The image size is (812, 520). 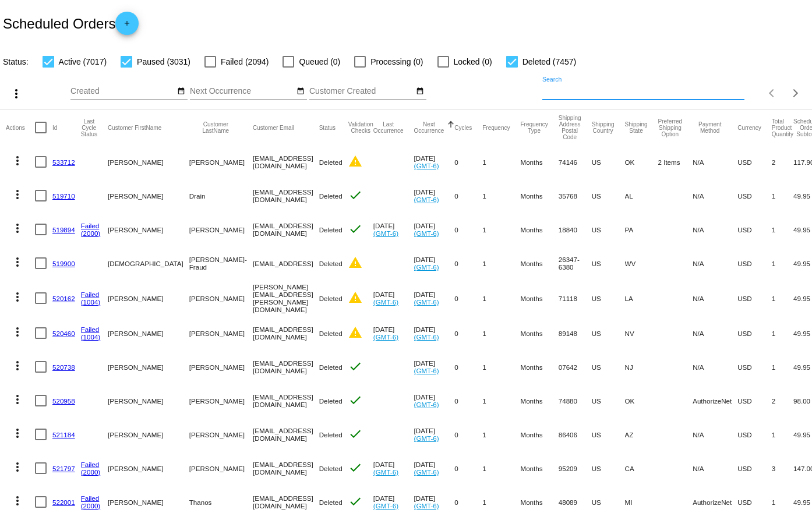 I want to click on mat-header-cell: Validation Checks, so click(x=361, y=128).